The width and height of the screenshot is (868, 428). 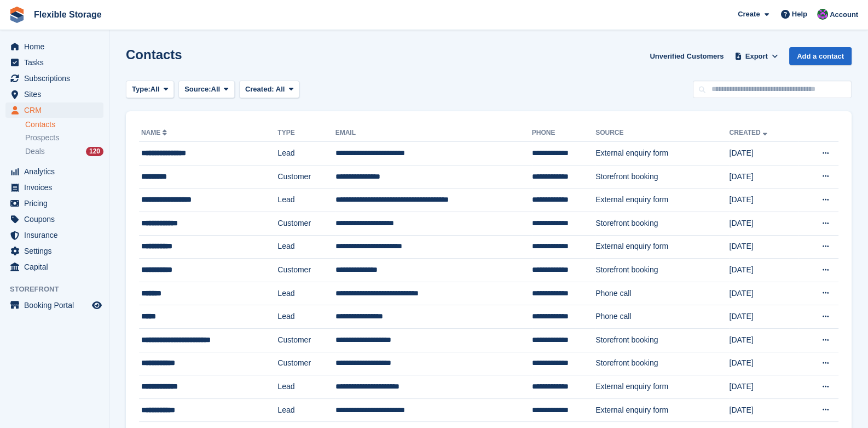 What do you see at coordinates (57, 78) in the screenshot?
I see `span: Subscriptions` at bounding box center [57, 78].